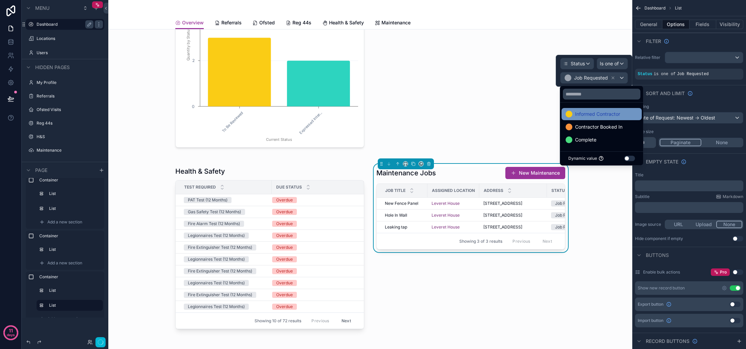  What do you see at coordinates (659, 239) in the screenshot?
I see `div: Hide component if empty` at bounding box center [659, 239].